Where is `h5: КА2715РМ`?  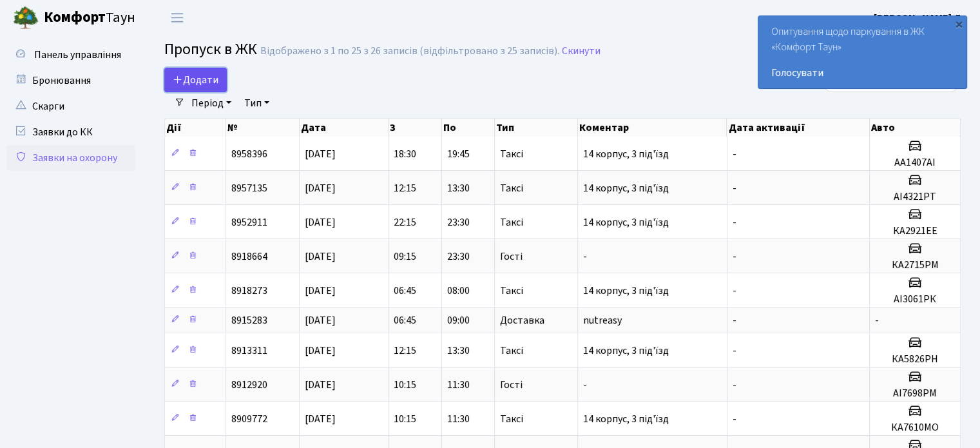 h5: КА2715РМ is located at coordinates (915, 265).